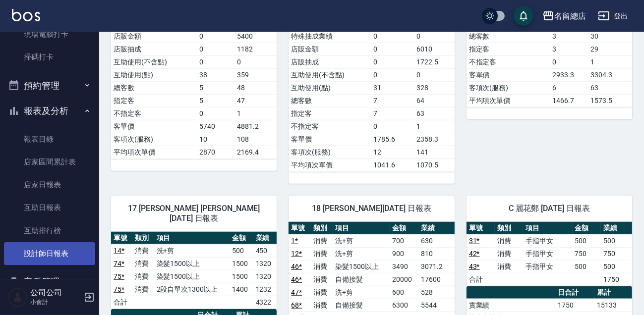  What do you see at coordinates (49, 185) in the screenshot?
I see `a: 店家日報表` at bounding box center [49, 185].